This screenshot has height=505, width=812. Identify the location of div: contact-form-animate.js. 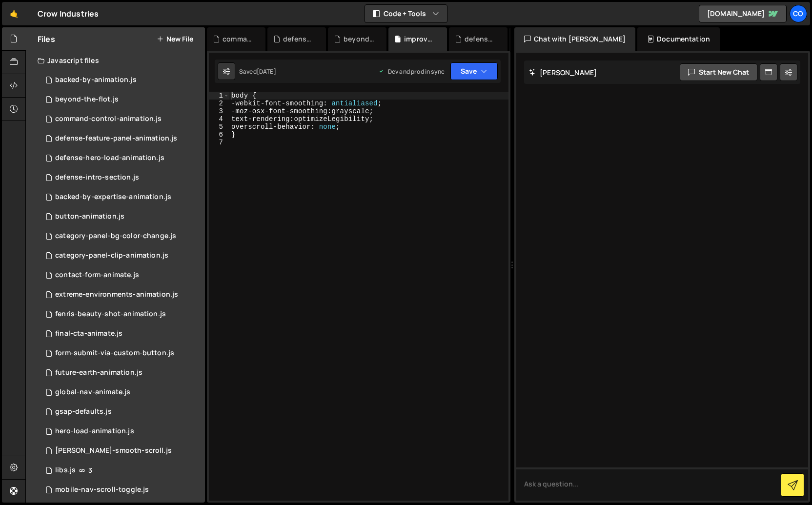
(97, 275).